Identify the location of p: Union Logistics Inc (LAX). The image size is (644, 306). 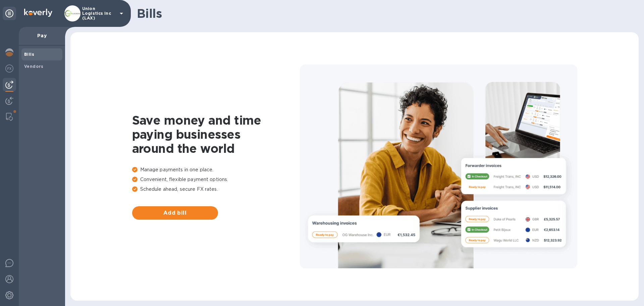
(99, 14).